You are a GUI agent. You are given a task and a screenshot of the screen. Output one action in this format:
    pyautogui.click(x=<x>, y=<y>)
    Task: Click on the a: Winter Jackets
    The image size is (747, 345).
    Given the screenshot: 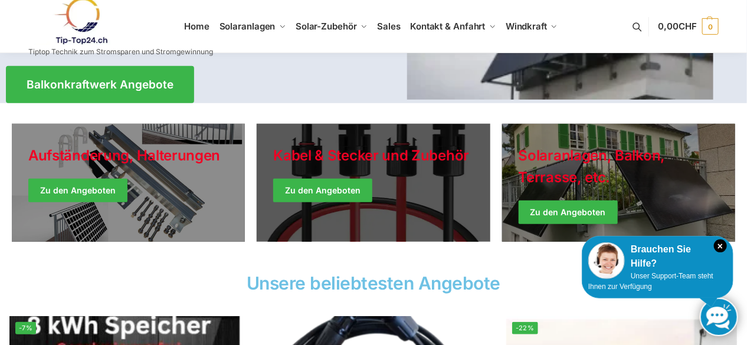 What is the action you would take?
    pyautogui.click(x=618, y=183)
    